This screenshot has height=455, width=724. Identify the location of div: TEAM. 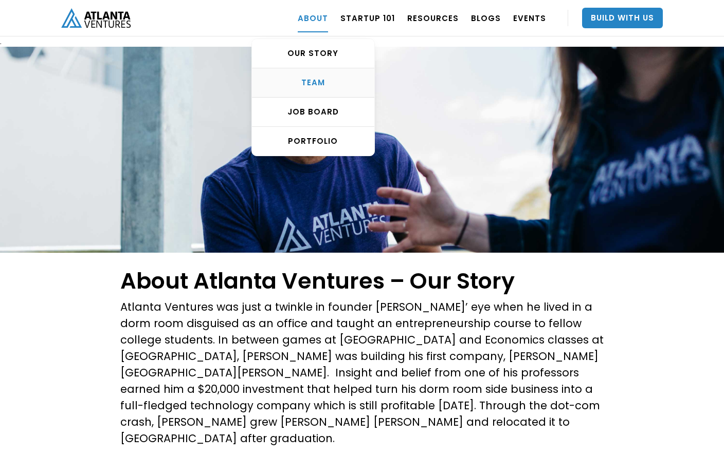
(313, 83).